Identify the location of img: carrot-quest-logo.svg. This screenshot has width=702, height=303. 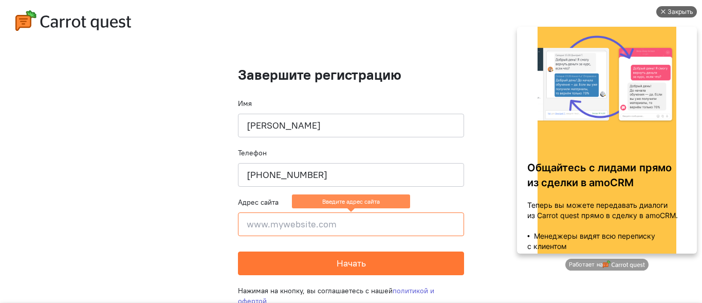
(73, 21).